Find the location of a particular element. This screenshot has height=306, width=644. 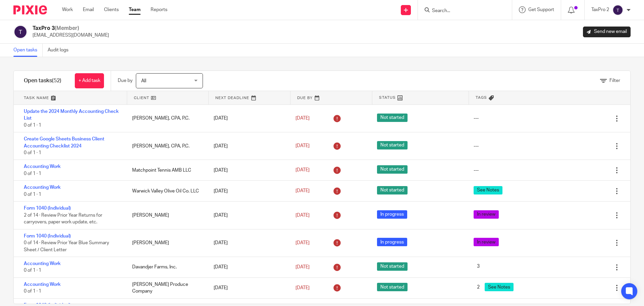

a: Open tasks is located at coordinates (28, 50).